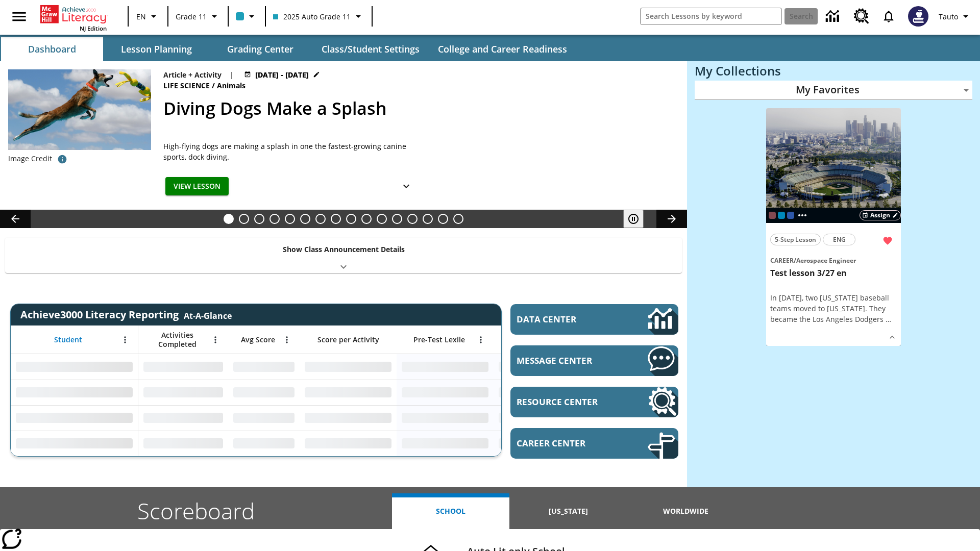  Describe the element at coordinates (888, 240) in the screenshot. I see `button: Remove from Favorites` at that location.